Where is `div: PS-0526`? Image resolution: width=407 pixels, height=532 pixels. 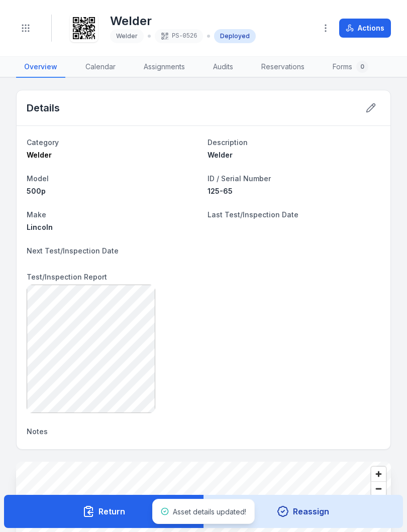
div: PS-0526 is located at coordinates (179, 36).